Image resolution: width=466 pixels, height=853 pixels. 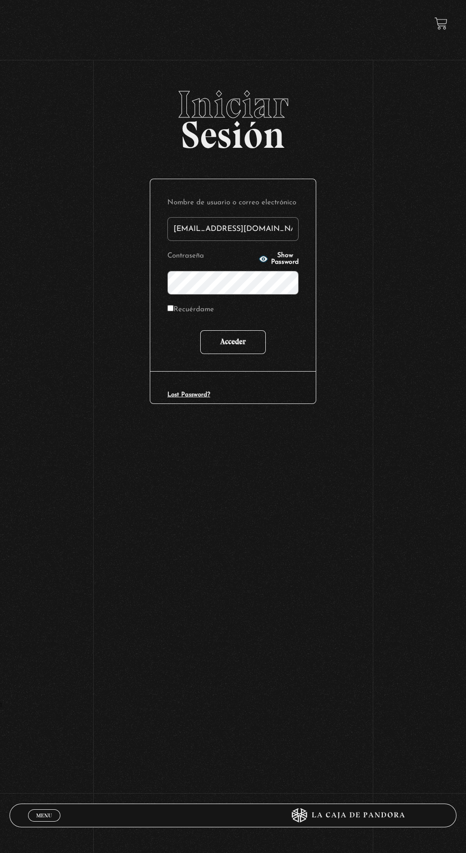 What do you see at coordinates (233, 116) in the screenshot?
I see `h2: Sesión` at bounding box center [233, 116].